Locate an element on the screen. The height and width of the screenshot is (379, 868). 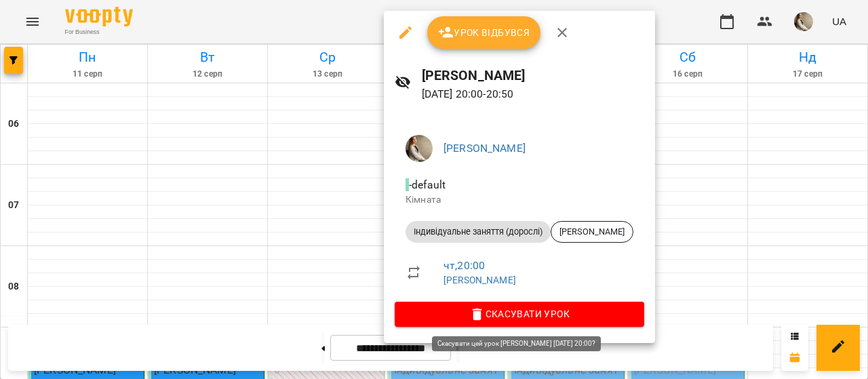
span: Індивідуальне заняття (дорослі) is located at coordinates (478, 232).